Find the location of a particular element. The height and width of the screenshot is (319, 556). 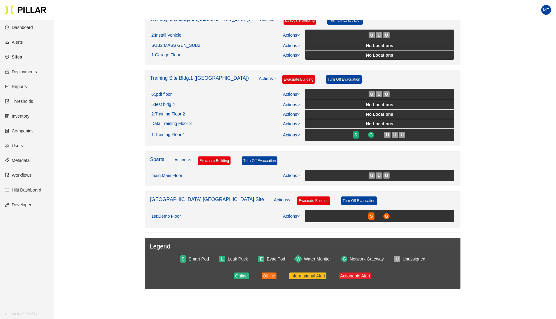

div: 6 is located at coordinates (161, 95).